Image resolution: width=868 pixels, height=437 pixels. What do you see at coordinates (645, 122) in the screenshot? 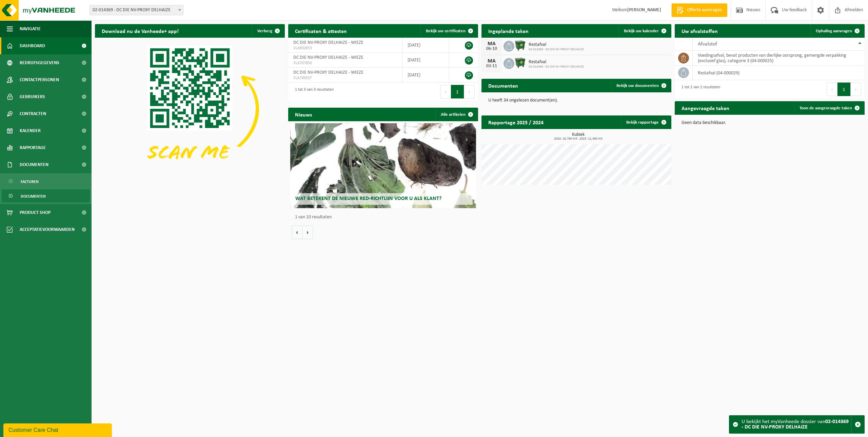
I see `a: Bekijk rapportage` at bounding box center [645, 122].